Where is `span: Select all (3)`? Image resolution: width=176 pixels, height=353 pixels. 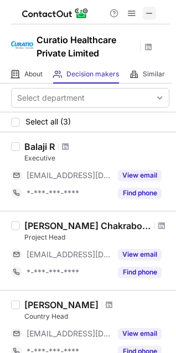
span: Select all (3) is located at coordinates (48, 122).